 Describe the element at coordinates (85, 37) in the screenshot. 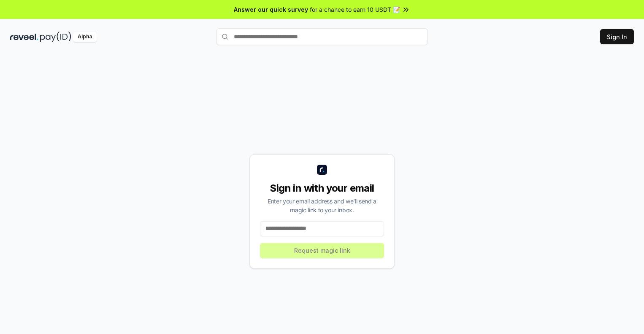

I see `div: Alpha` at that location.